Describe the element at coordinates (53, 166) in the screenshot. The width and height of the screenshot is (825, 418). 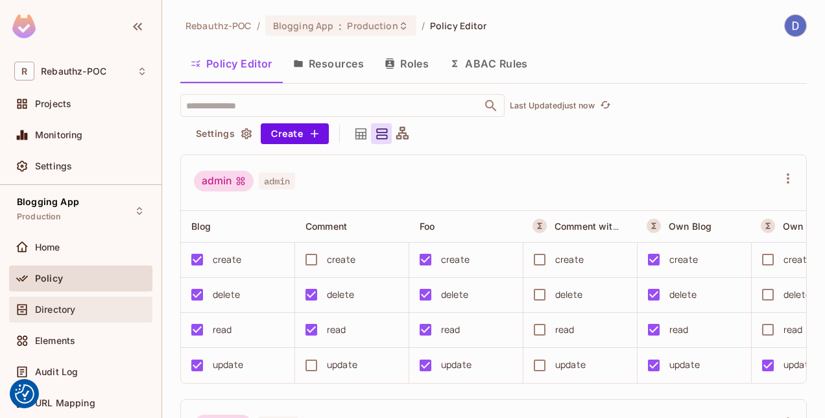
I see `span: Settings` at that location.